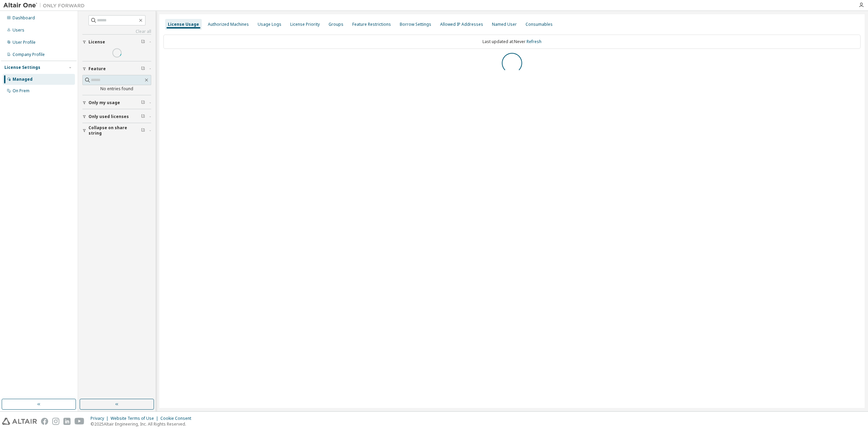 Image resolution: width=868 pixels, height=431 pixels. Describe the element at coordinates (80, 421) in the screenshot. I see `img: youtube.svg` at that location.